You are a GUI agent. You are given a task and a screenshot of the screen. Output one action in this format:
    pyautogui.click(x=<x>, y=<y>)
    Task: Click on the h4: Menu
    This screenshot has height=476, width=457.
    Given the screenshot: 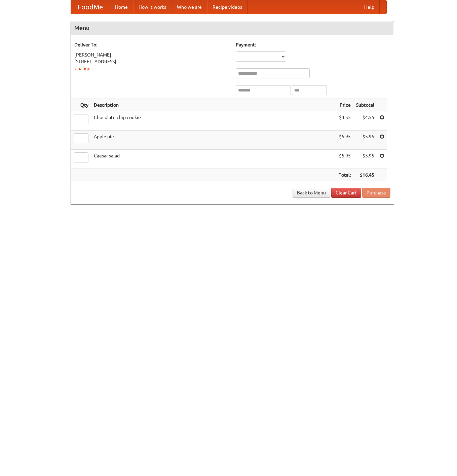 What is the action you would take?
    pyautogui.click(x=232, y=28)
    